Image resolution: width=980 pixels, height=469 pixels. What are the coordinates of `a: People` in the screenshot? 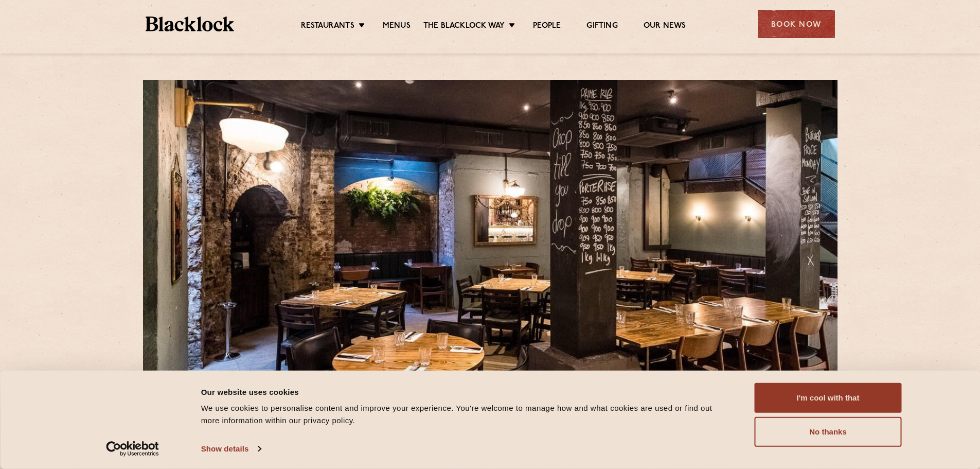 It's located at (547, 27).